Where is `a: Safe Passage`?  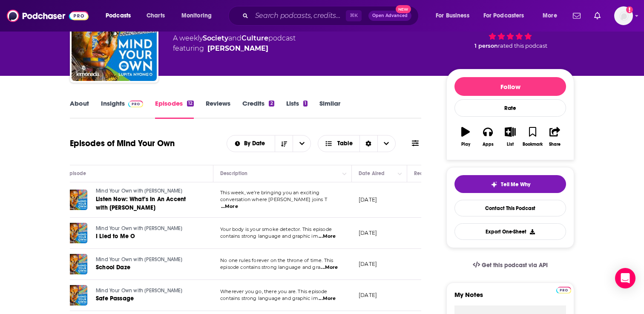 a: Safe Passage is located at coordinates (146, 298).